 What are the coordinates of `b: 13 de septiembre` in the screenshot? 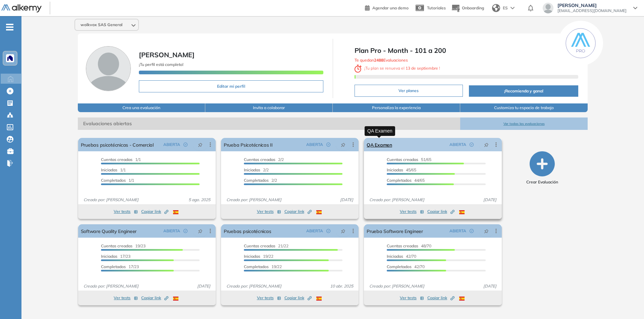 It's located at (421, 68).